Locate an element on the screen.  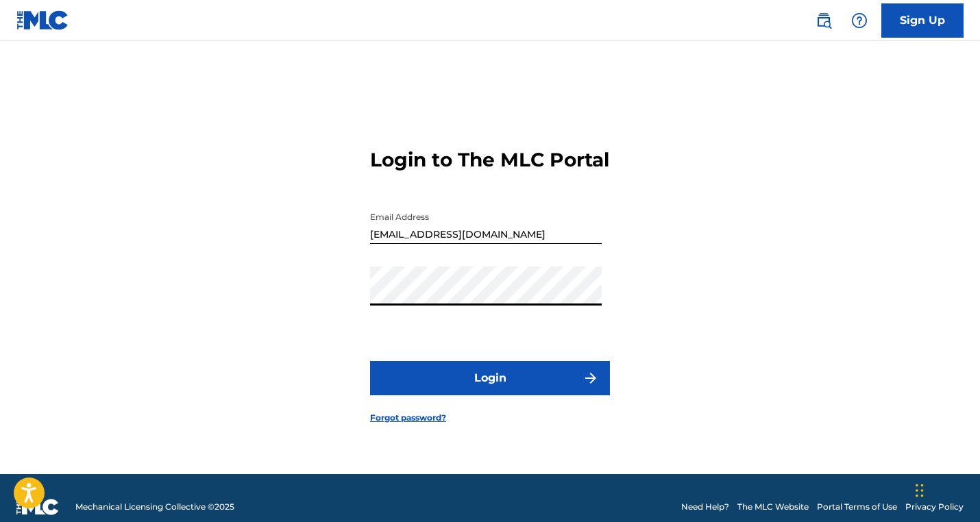
img: search is located at coordinates (824, 21).